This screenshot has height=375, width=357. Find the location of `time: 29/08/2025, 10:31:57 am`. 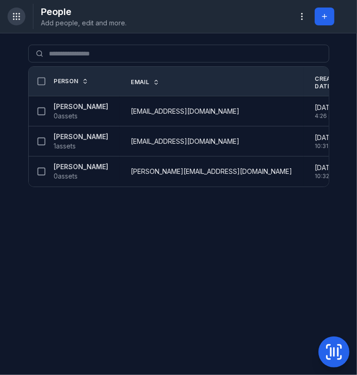

time: 29/08/2025, 10:31:57 am is located at coordinates (327, 141).